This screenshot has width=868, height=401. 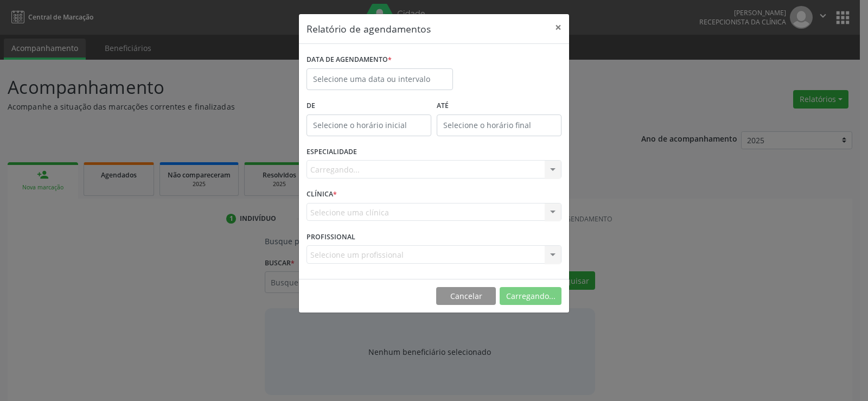 What do you see at coordinates (349, 60) in the screenshot?
I see `label: DATA DE AGENDAMENTO` at bounding box center [349, 60].